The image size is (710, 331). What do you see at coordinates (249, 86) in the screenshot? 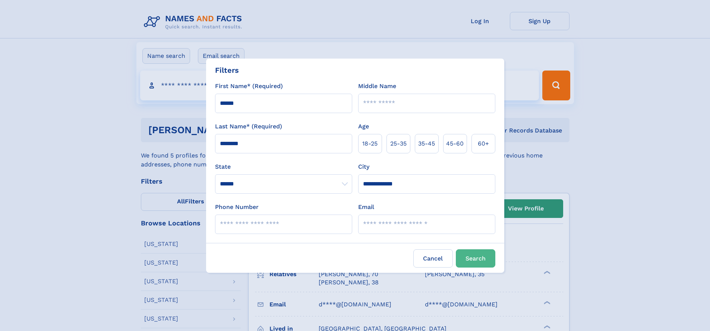
I see `label: First Name* (Required)` at bounding box center [249, 86].